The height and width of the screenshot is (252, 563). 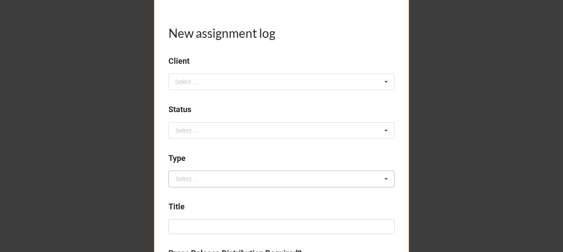 What do you see at coordinates (179, 61) in the screenshot?
I see `label: Client` at bounding box center [179, 61].